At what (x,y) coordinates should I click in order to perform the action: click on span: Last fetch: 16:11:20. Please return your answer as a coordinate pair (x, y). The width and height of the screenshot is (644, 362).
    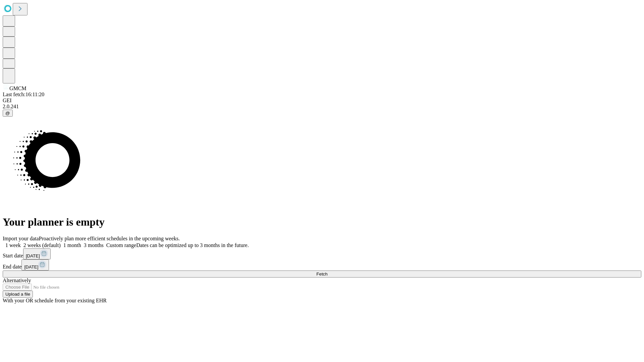
    Looking at the image, I should click on (23, 94).